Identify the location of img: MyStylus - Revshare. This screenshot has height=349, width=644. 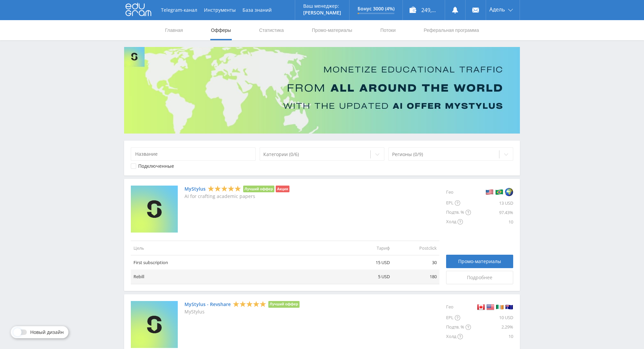
(154, 325).